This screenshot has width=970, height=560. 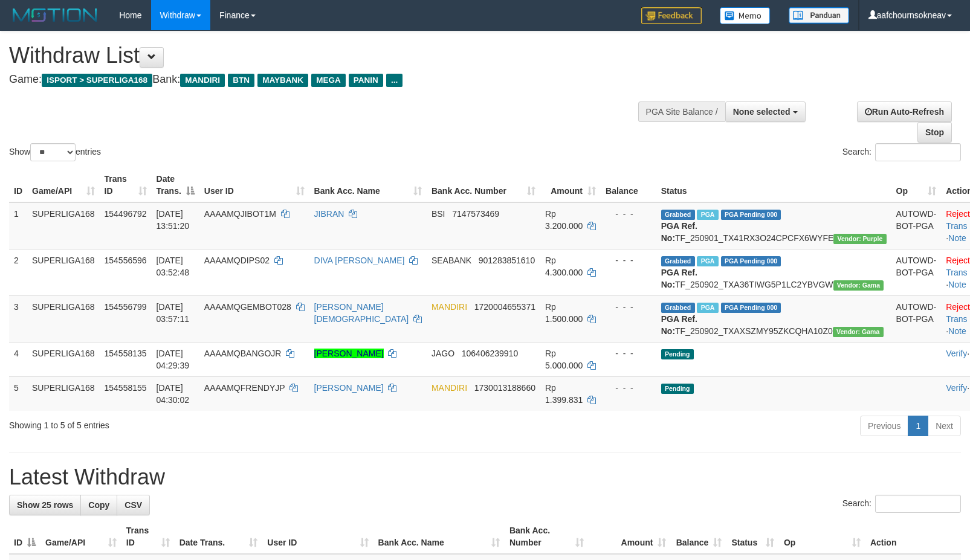 What do you see at coordinates (18, 359) in the screenshot?
I see `td: 4` at bounding box center [18, 359].